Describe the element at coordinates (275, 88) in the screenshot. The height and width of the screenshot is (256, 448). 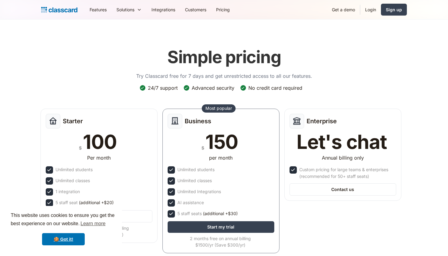
I see `div: No credit card required` at that location.